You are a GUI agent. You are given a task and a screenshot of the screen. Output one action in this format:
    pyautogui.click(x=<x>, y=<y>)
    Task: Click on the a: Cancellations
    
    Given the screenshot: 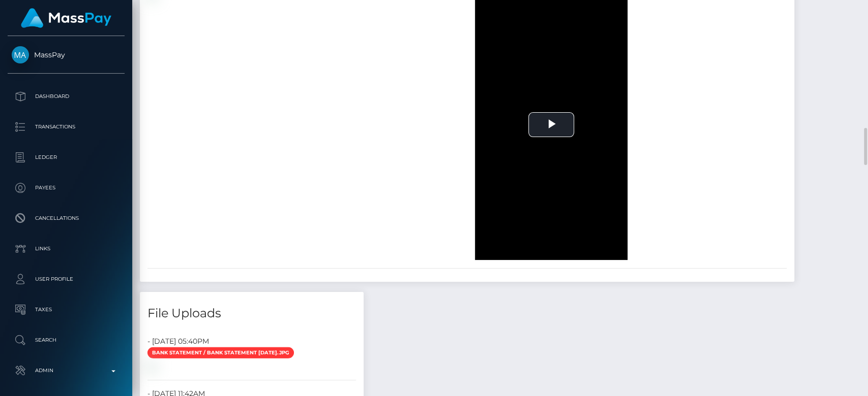 What is the action you would take?
    pyautogui.click(x=66, y=218)
    